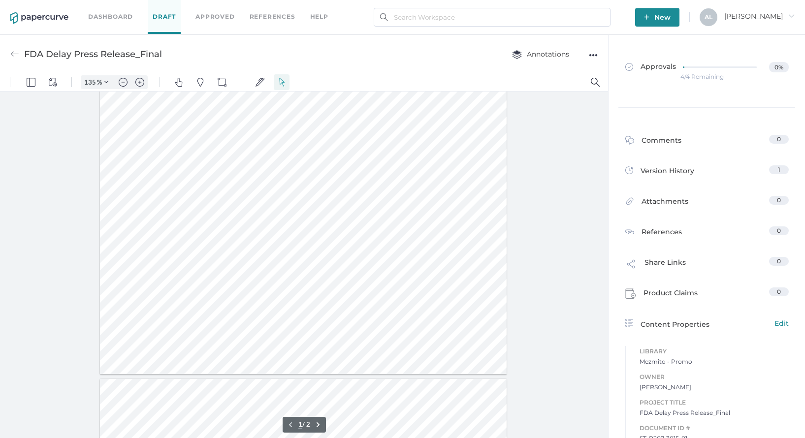  I want to click on img: versions-icon.ee5af6b0.svg, so click(630, 171).